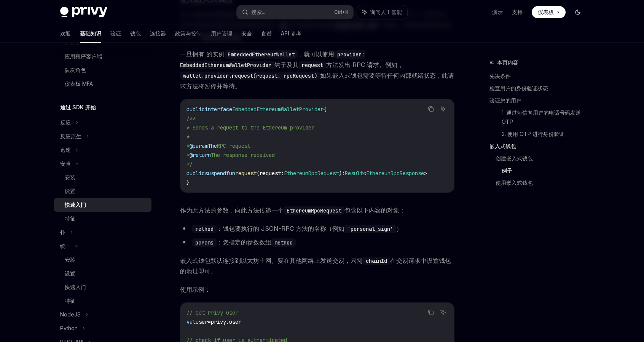 This screenshot has width=644, height=342. What do you see at coordinates (370, 229) in the screenshot?
I see `code: 'personal_sign'` at bounding box center [370, 229].